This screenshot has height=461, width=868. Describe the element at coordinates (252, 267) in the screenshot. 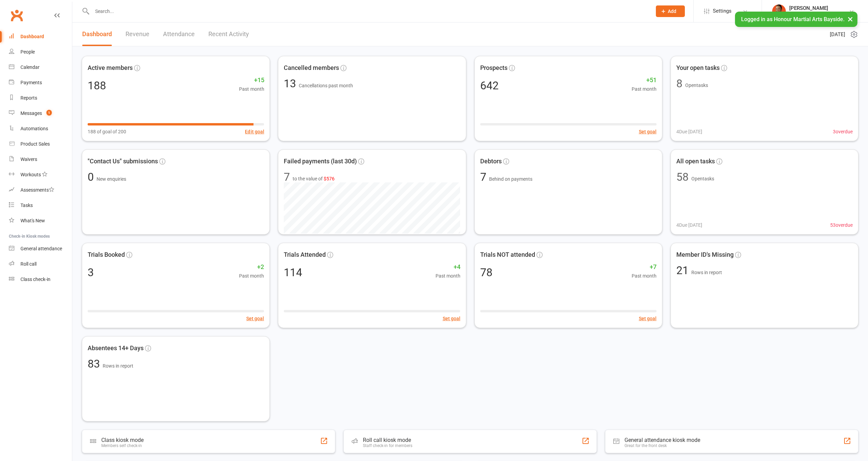

I see `span: +2` at that location.